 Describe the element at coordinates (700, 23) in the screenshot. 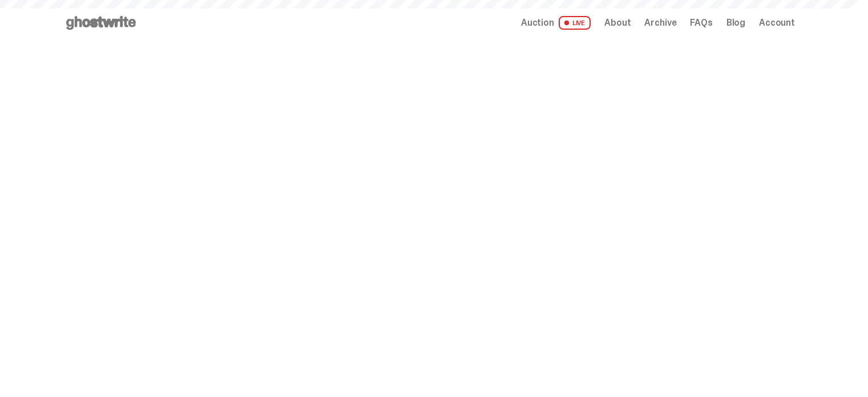

I see `span: FAQs` at that location.